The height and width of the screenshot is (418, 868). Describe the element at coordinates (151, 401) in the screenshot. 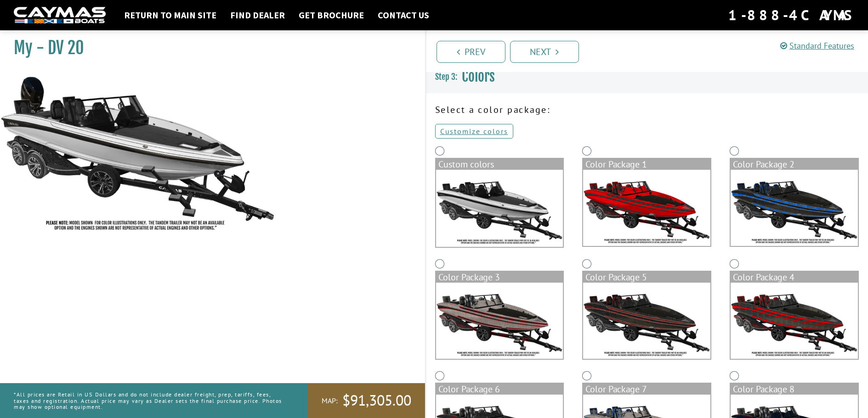

I see `p: *All prices are Retail in US Dollars and do not include dealer freight, prep, tariffs, fees, taxe...` at that location.